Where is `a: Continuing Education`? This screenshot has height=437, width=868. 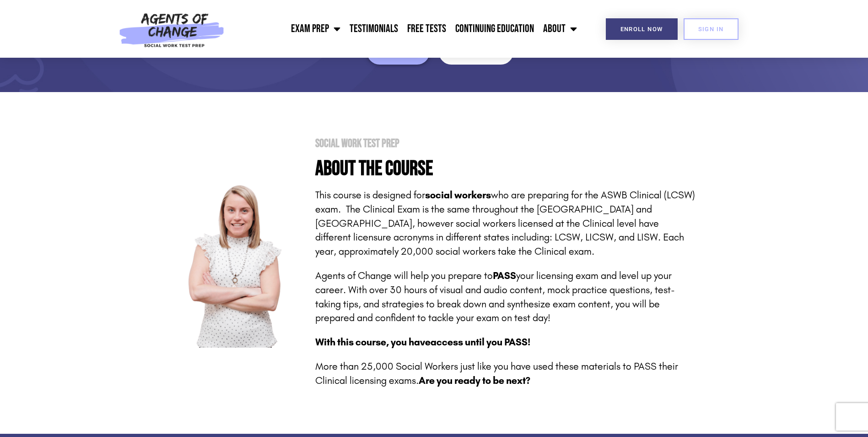 a: Continuing Education is located at coordinates (495, 29).